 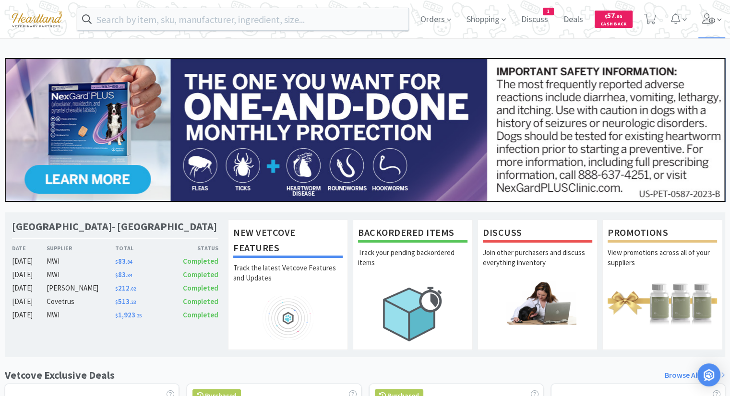 What do you see at coordinates (141, 248) in the screenshot?
I see `div: Total` at bounding box center [141, 248].